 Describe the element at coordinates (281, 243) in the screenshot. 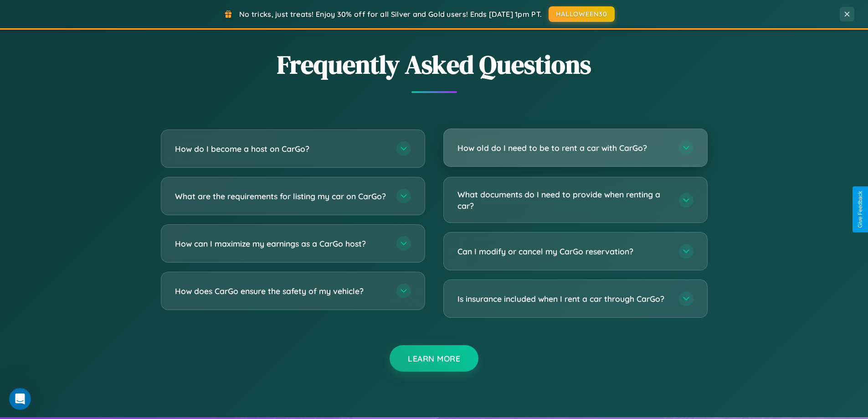

I see `h3: How can I maximize my earnings as a CarGo host?` at that location.